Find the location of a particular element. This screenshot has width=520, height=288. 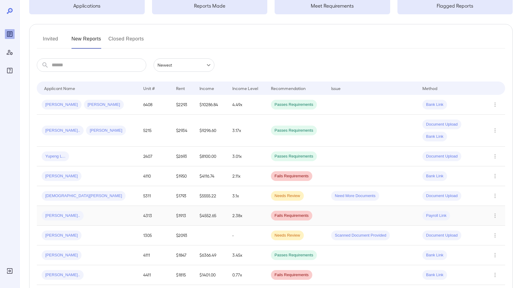

td: $10286.84 is located at coordinates (211, 105).